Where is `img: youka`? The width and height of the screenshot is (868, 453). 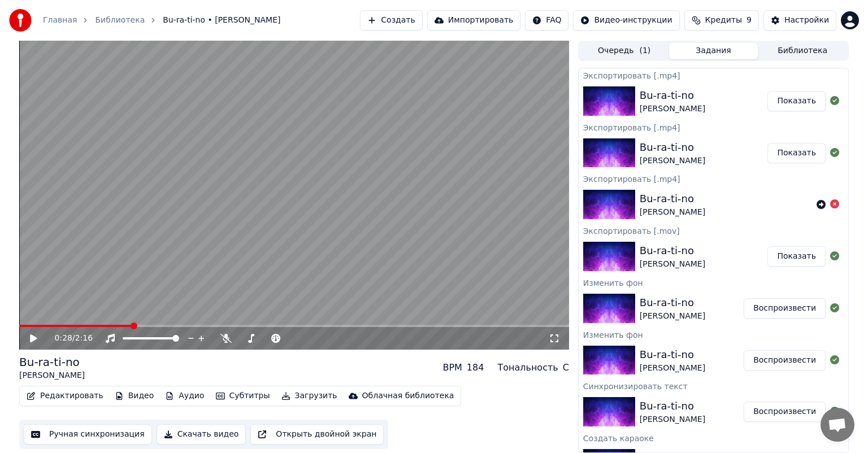 img: youka is located at coordinates (21, 21).